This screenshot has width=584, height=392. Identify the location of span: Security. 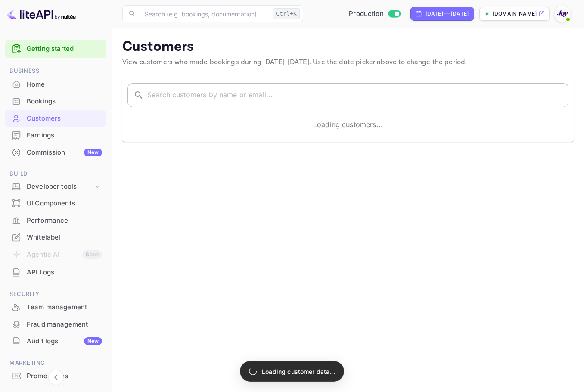
(56, 294).